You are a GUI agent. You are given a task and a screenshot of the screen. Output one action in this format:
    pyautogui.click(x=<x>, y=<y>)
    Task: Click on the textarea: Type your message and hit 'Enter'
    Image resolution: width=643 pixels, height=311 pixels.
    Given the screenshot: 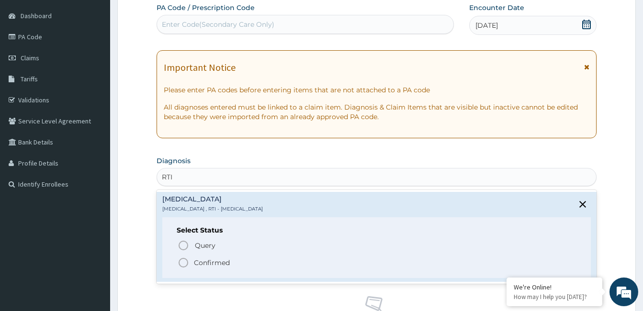 What is the action you would take?
    pyautogui.click(x=93, y=226)
    